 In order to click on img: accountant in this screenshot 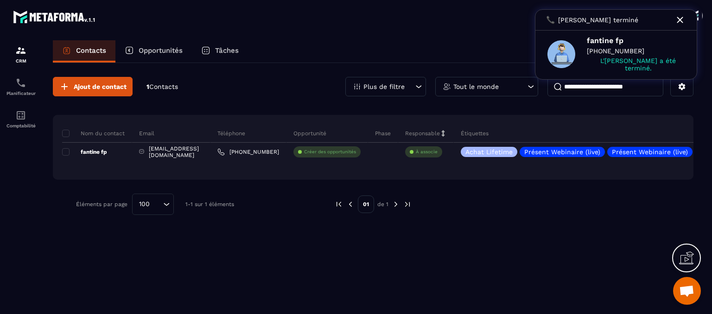, I will do `click(21, 115)`.